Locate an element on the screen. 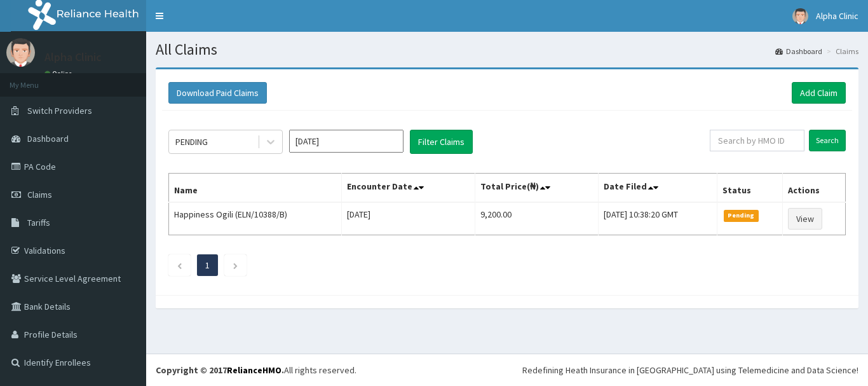 The width and height of the screenshot is (868, 386). th: Total Price(₦) is located at coordinates (536, 188).